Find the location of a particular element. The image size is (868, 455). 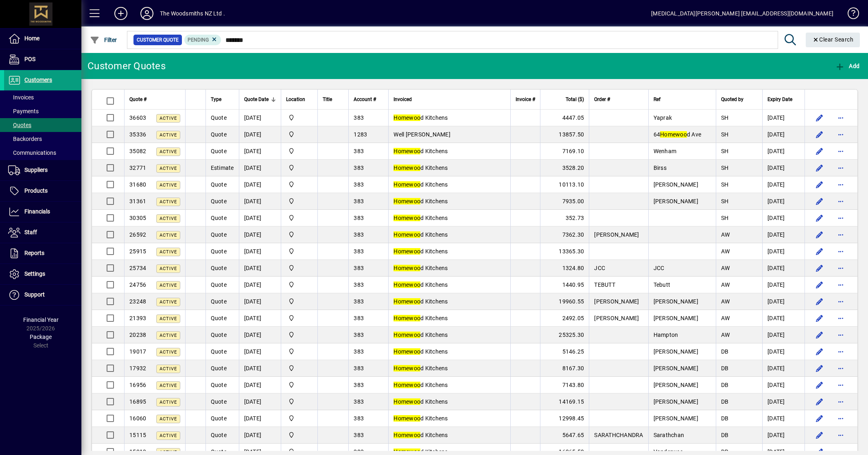

td: 7935.00 is located at coordinates (564, 201).